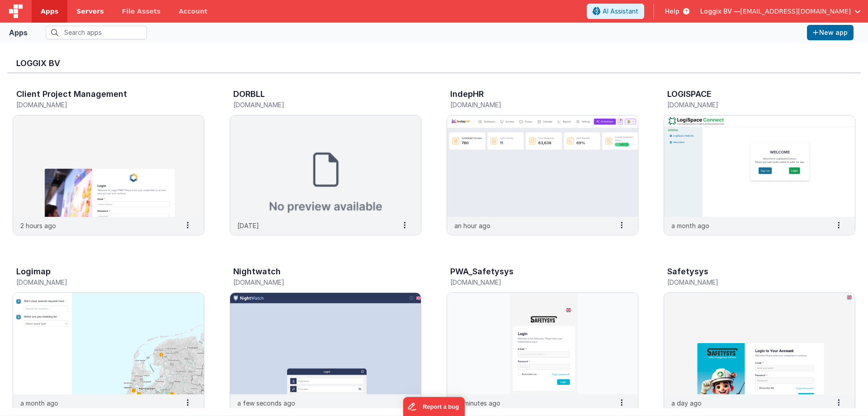 Image resolution: width=868 pixels, height=416 pixels. I want to click on p: 29 minutes ago, so click(477, 403).